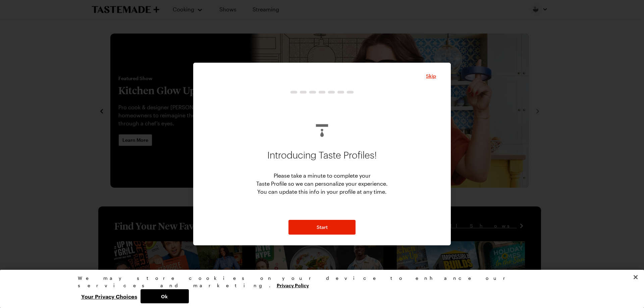 This screenshot has width=644, height=308. I want to click on button: Your Privacy Choices, so click(109, 297).